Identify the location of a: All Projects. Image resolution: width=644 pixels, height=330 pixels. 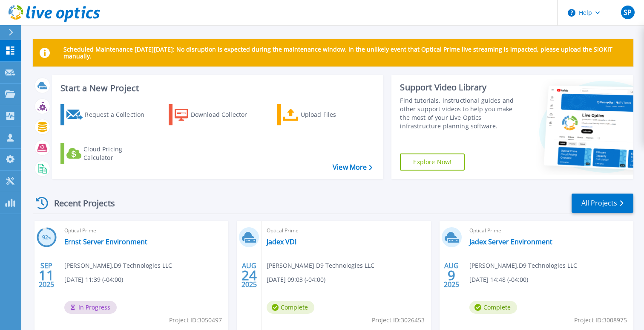
(602, 203).